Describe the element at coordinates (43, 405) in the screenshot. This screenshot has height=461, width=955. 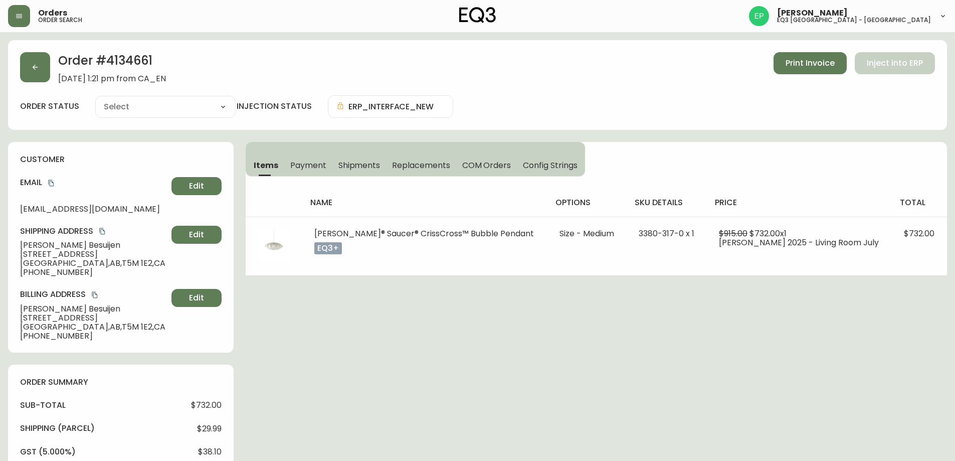
I see `h4: sub-total` at that location.